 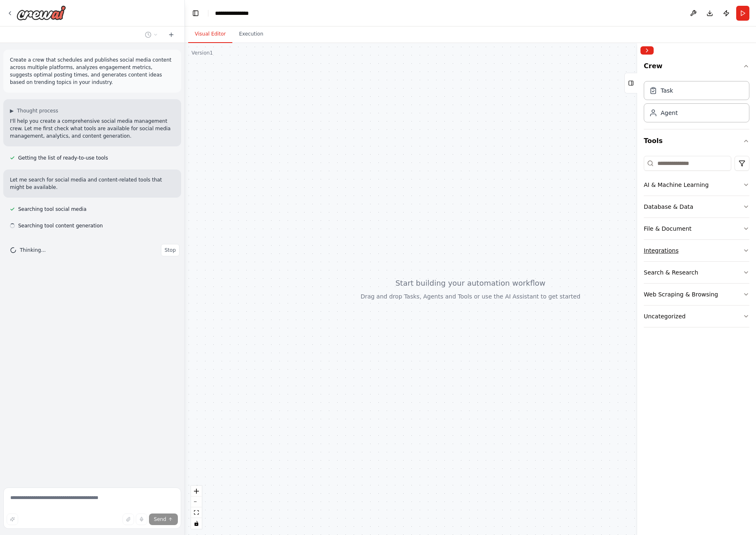 What do you see at coordinates (152, 35) in the screenshot?
I see `button: Switch to previous chat` at bounding box center [152, 35].